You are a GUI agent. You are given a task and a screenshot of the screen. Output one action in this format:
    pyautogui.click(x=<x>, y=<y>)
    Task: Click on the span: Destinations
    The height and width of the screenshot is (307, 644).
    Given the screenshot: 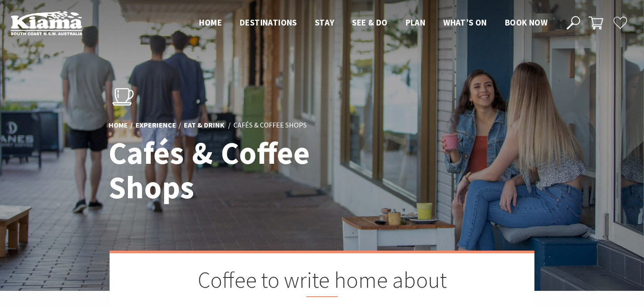 What is the action you would take?
    pyautogui.click(x=268, y=22)
    